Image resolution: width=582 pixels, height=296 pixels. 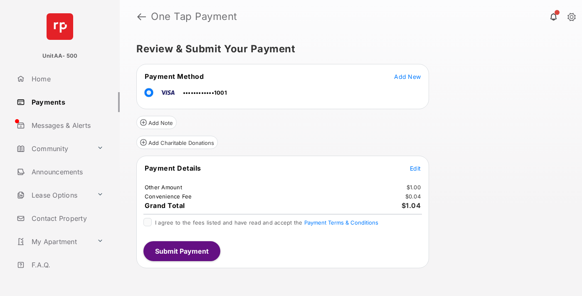 What do you see at coordinates (266, 223) in the screenshot?
I see `span: I agree to the fees listed and have read and accept the` at bounding box center [266, 223].